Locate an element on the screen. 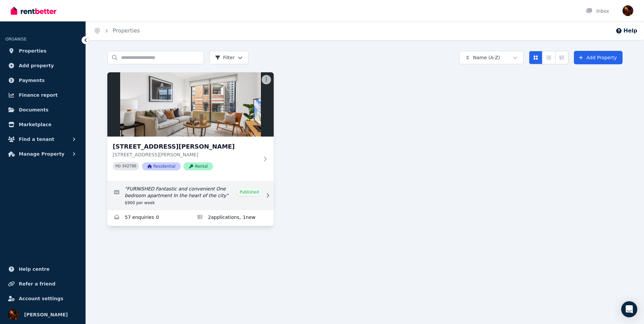  a: Edit listing: FURNISHED Fantastic and convenient One bedroom apartment In the heart of the city is located at coordinates (191, 196).